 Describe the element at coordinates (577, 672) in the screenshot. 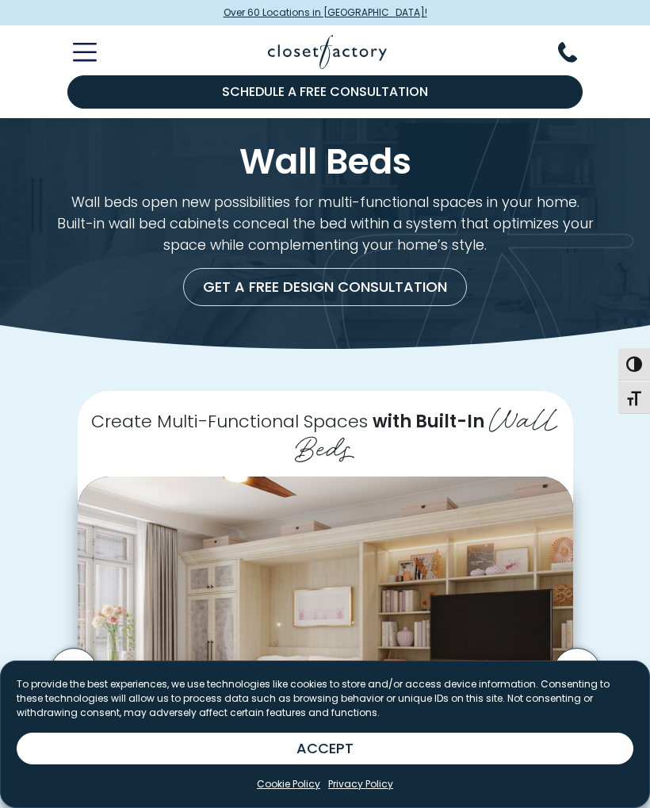

I see `button: Next slide` at that location.